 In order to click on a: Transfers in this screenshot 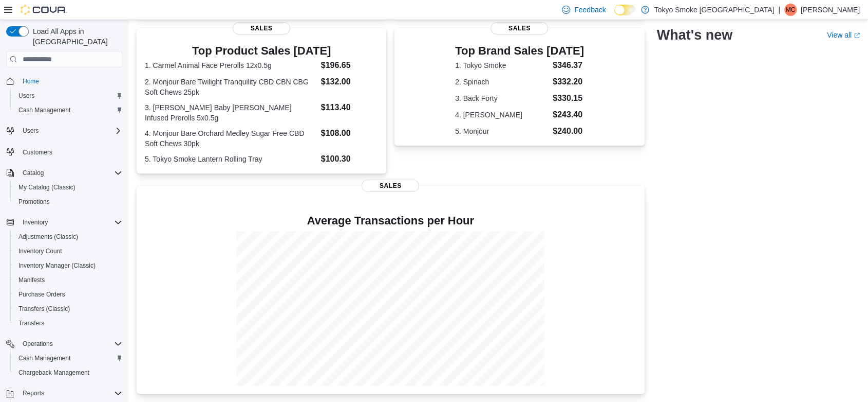, I will do `click(31, 323)`.